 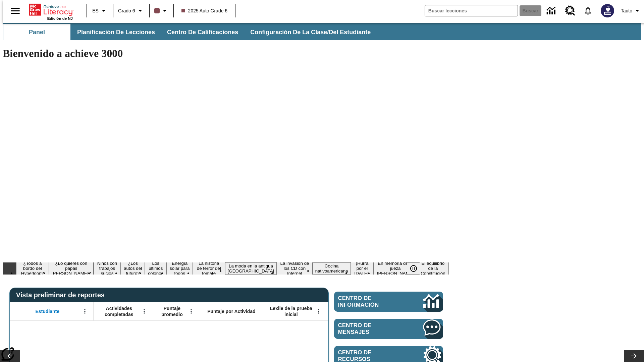 I want to click on div: Pausar, so click(x=417, y=269).